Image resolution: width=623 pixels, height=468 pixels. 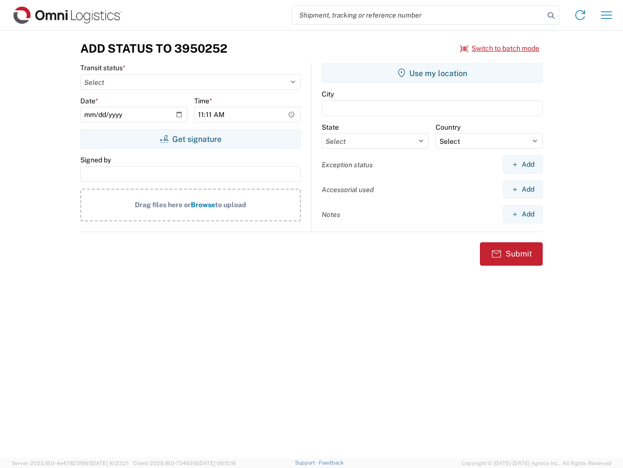 What do you see at coordinates (103, 68) in the screenshot?
I see `label: Transit status` at bounding box center [103, 68].